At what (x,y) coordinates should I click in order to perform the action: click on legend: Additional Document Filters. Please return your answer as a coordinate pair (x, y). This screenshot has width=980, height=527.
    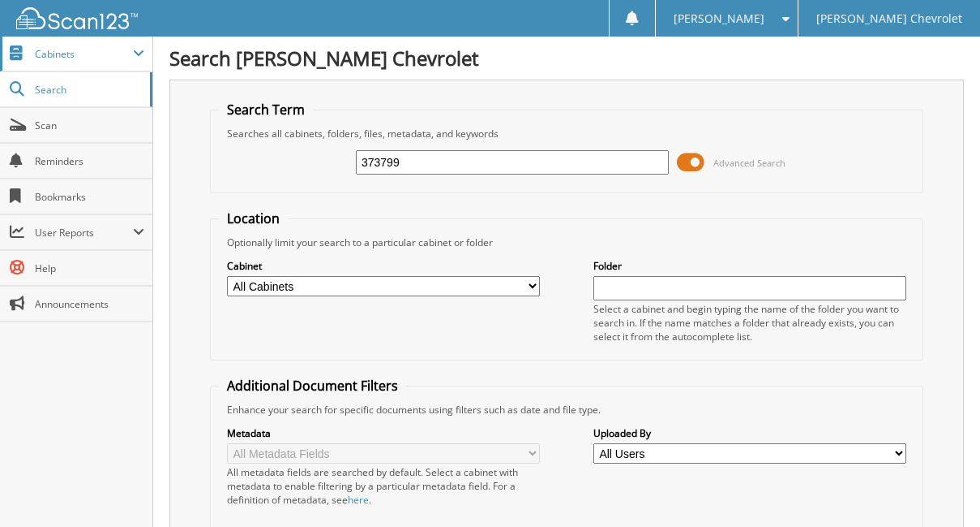
    Looking at the image, I should click on (313, 385).